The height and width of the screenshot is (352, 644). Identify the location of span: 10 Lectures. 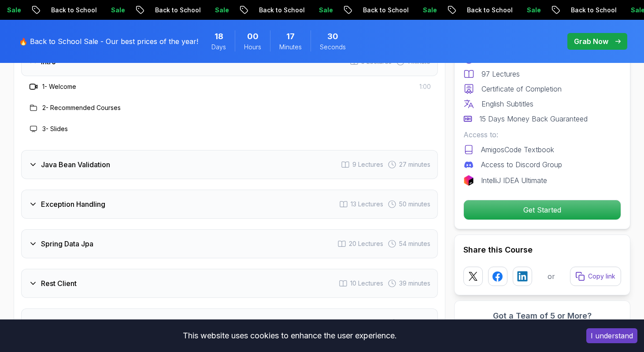
(367, 283).